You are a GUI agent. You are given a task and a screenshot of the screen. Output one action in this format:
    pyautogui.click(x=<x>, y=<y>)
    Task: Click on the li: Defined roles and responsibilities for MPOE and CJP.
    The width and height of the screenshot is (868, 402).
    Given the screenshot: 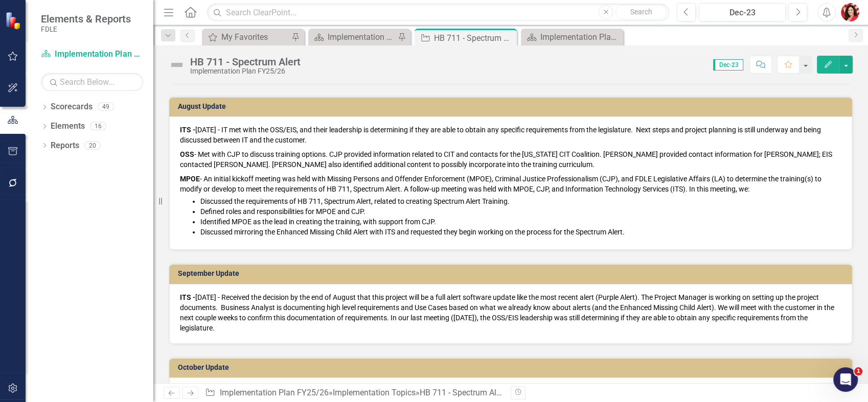 What is the action you would take?
    pyautogui.click(x=521, y=212)
    